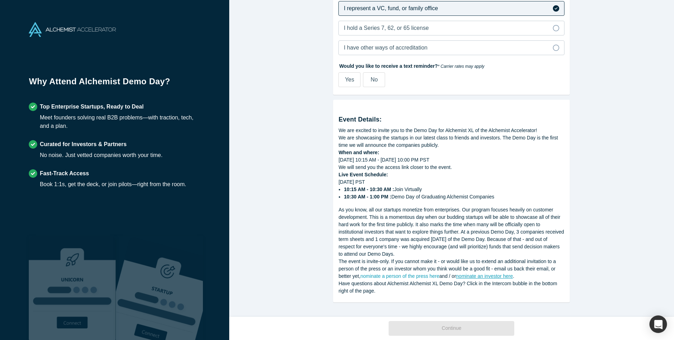 The height and width of the screenshot is (340, 674). I want to click on span: I have other ways of accreditation, so click(386, 47).